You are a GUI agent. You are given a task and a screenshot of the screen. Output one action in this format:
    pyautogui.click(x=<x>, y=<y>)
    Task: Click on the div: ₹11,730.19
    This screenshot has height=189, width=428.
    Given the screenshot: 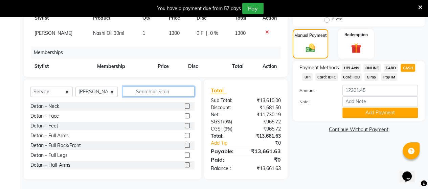 What is the action you would take?
    pyautogui.click(x=266, y=115)
    